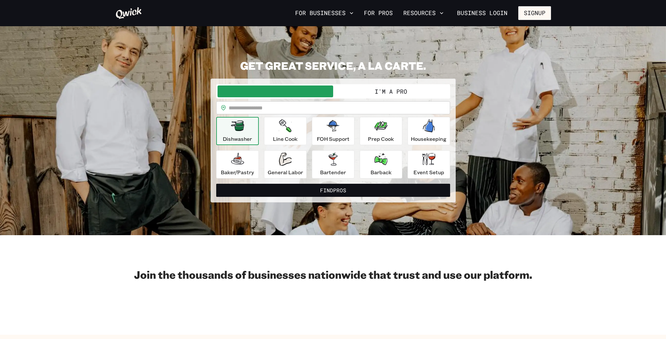 The image size is (666, 339). I want to click on p: Housekeeping, so click(429, 139).